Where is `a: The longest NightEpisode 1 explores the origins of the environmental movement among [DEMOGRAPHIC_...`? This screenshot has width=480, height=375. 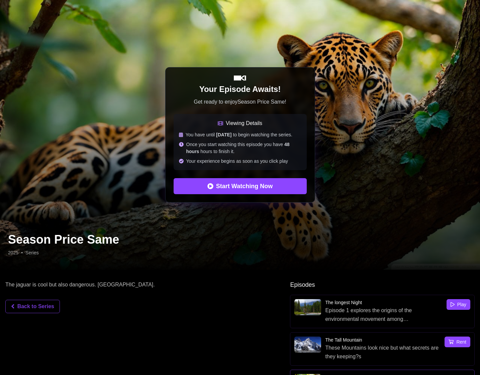
a: The longest NightEpisode 1 explores the origins of the environmental movement among [DEMOGRAPHIC_... is located at coordinates (382, 312).